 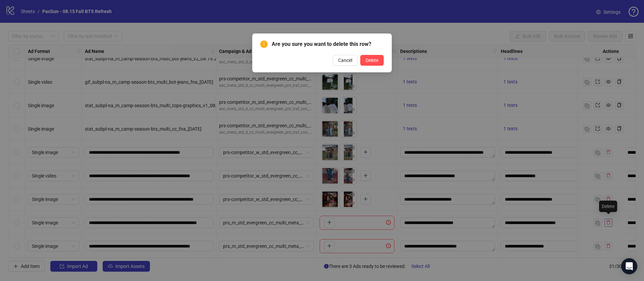 What do you see at coordinates (345, 60) in the screenshot?
I see `span: Cancel` at bounding box center [345, 60].